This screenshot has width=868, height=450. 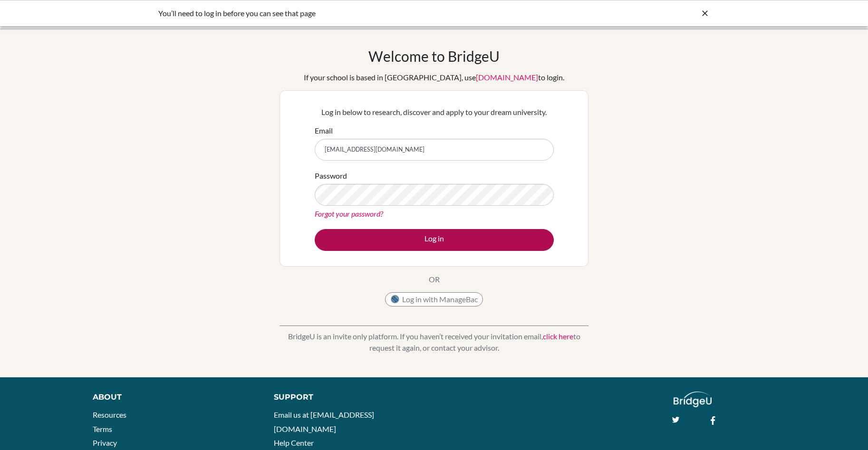 What do you see at coordinates (294, 442) in the screenshot?
I see `a: Help Center` at bounding box center [294, 442].